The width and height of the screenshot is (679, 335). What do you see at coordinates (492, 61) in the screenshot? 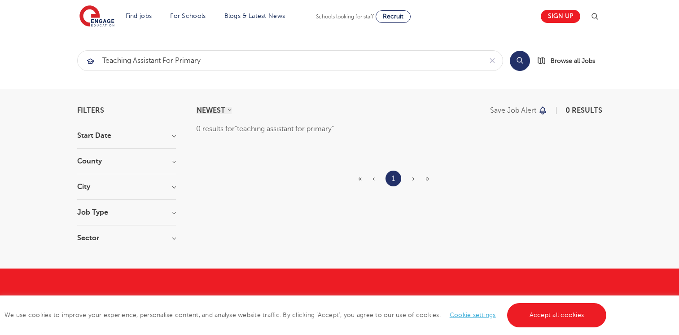
I see `button: Clear` at bounding box center [492, 61].